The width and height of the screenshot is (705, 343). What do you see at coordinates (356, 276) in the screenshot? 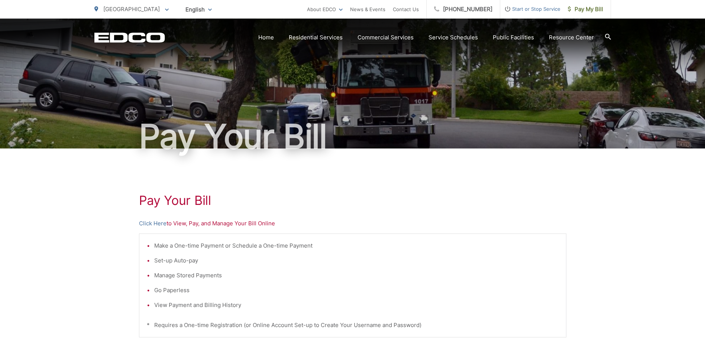
I see `li: Manage Stored Payments` at bounding box center [356, 276].